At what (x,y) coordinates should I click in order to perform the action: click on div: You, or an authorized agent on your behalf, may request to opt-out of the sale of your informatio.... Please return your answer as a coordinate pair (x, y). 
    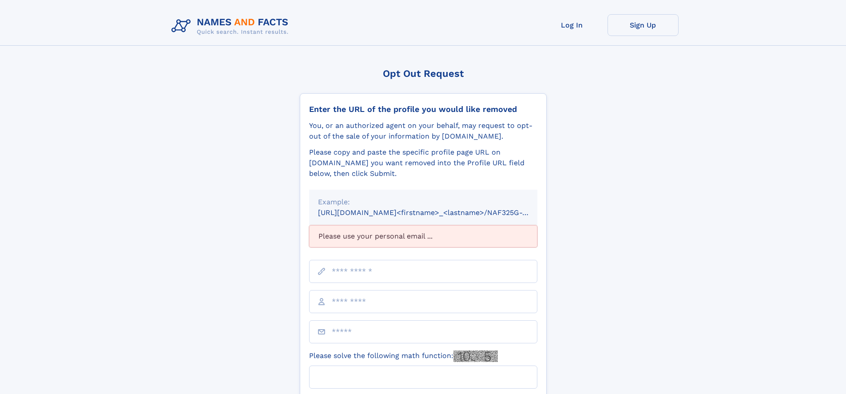
    Looking at the image, I should click on (423, 131).